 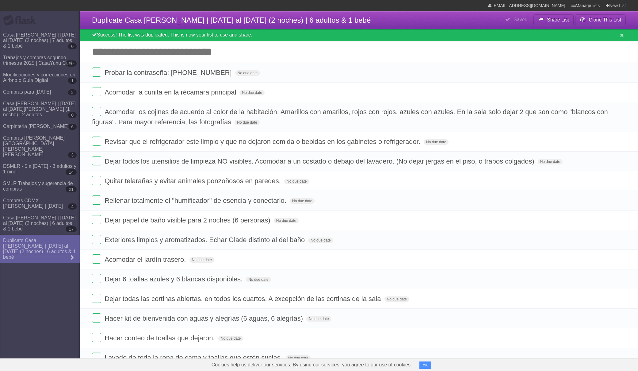 I want to click on span: Cookies help us deliver our services. By using our services, you agree to our use of cookies., so click(x=312, y=365).